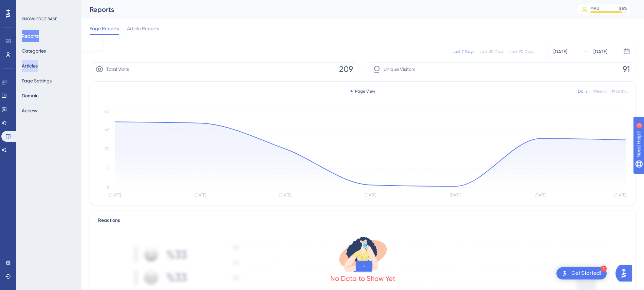  What do you see at coordinates (34, 51) in the screenshot?
I see `button: Categories` at bounding box center [34, 51].